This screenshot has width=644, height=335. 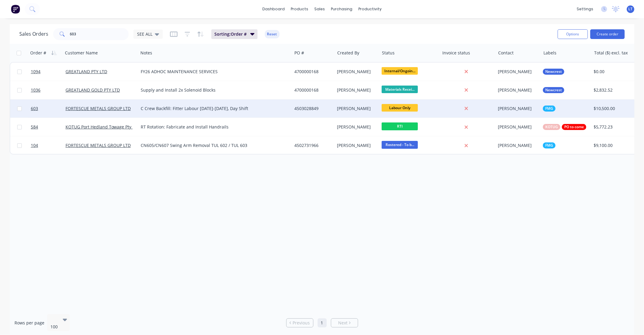 What do you see at coordinates (34, 127) in the screenshot?
I see `span: 584` at bounding box center [34, 127].